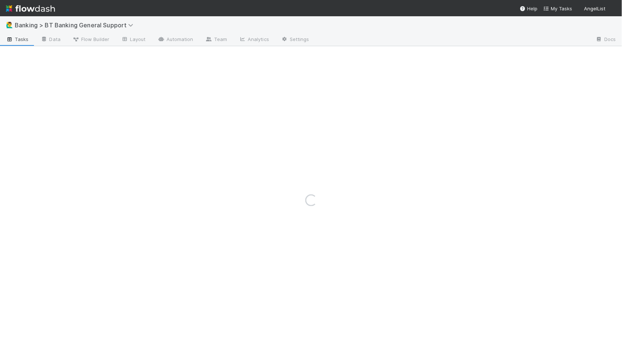 This screenshot has height=354, width=622. I want to click on a: Team, so click(216, 40).